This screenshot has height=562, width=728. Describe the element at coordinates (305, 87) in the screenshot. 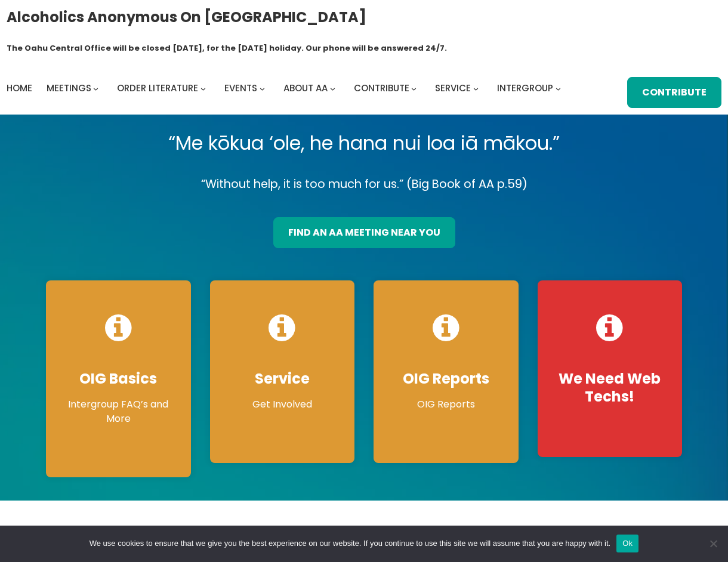

I see `span: About AA` at that location.